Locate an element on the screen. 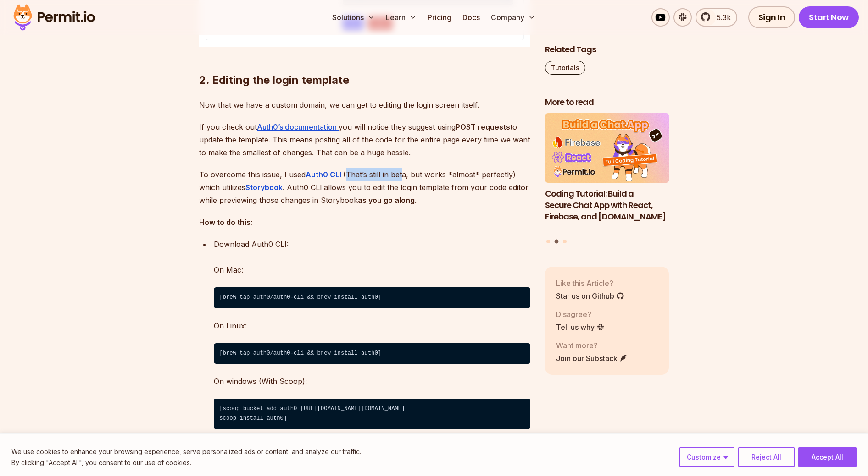  p: To overcome this issue, I used (That’s still in beta, but works *almost* perfectly) which utilize... is located at coordinates (365, 187).